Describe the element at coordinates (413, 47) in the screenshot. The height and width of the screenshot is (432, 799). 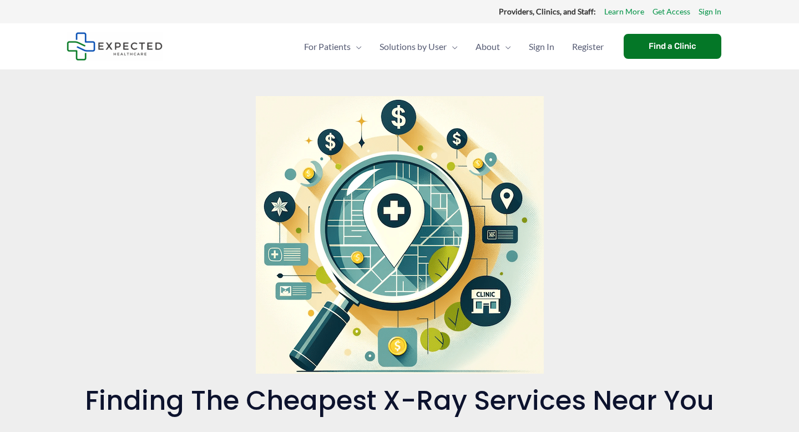
I see `span: Solutions by User` at that location.